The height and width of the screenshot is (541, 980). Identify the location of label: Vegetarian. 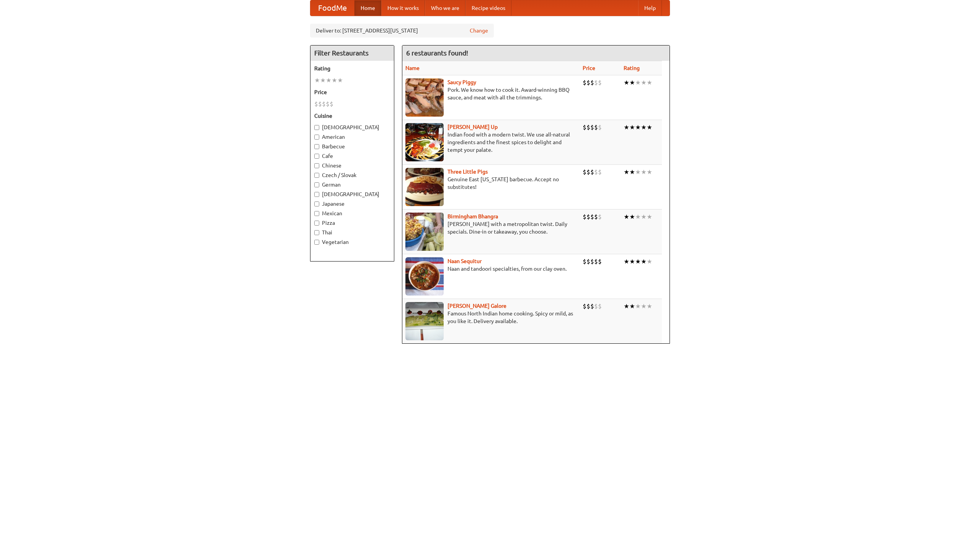
(353, 243).